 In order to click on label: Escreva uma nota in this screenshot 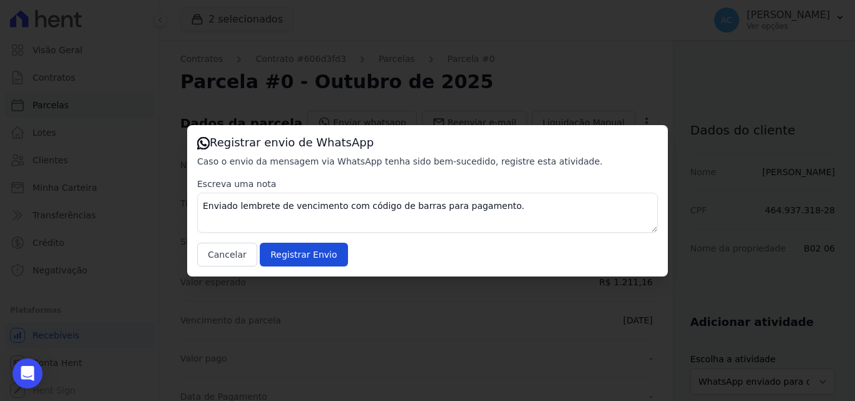, I will do `click(428, 184)`.